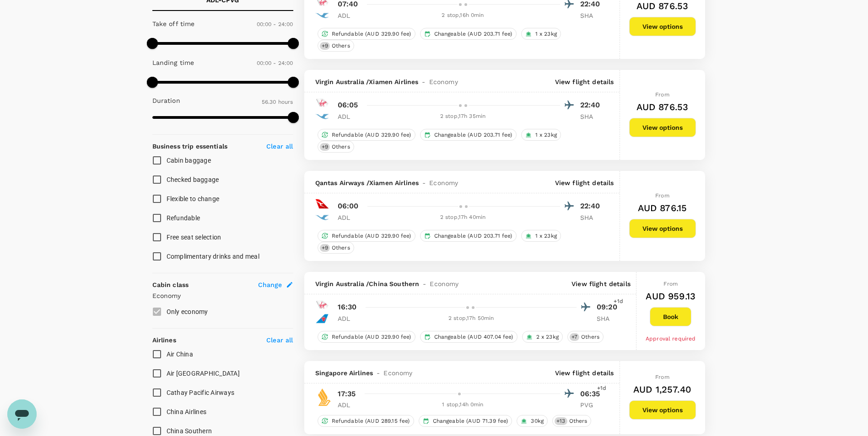 The width and height of the screenshot is (868, 436). I want to click on p: Clear all, so click(279, 340).